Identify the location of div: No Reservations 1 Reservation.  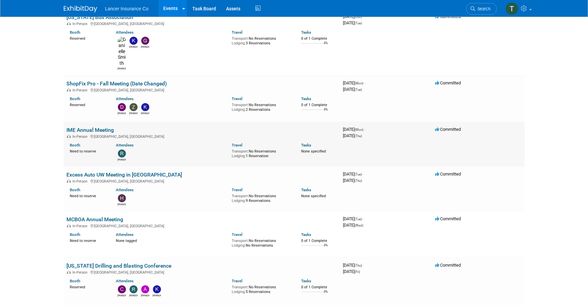
(262, 153).